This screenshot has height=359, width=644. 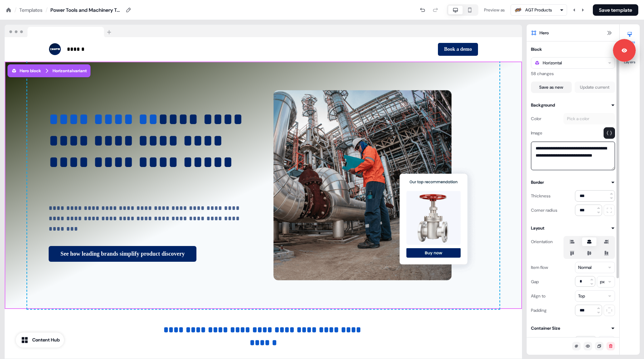 I want to click on div: px, so click(x=602, y=282).